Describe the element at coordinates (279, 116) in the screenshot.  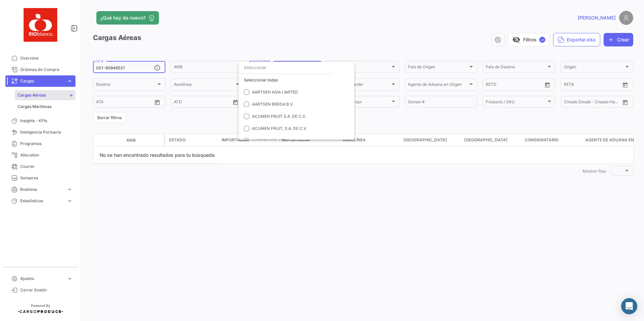
I see `span: ACUMEN FRUIT S.A. DE C.V.` at that location.